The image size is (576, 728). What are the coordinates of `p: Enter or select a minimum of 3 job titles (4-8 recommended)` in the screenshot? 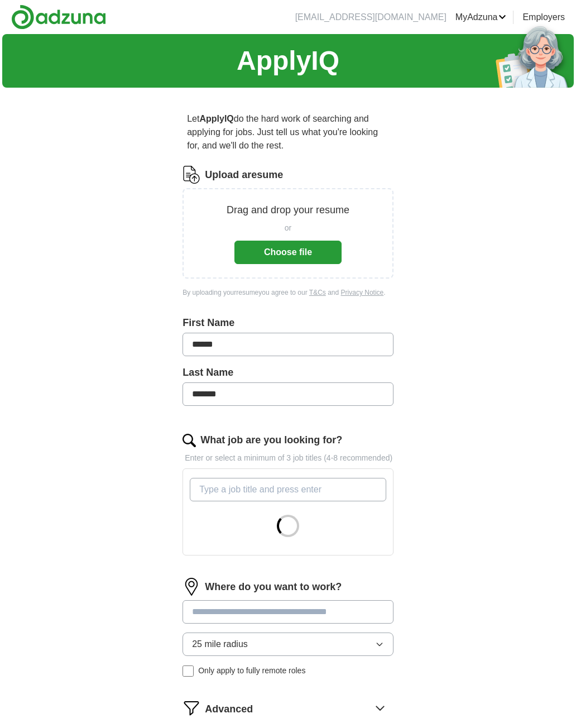 It's located at (288, 458).